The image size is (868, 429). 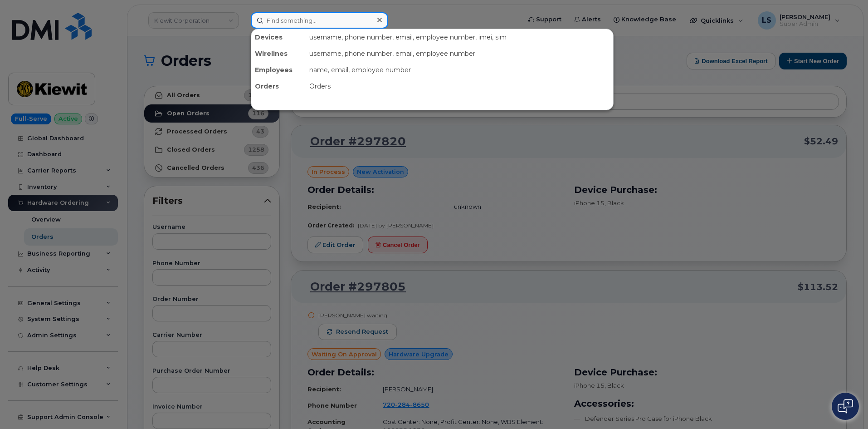 What do you see at coordinates (460, 70) in the screenshot?
I see `div: name, email, employee number` at bounding box center [460, 70].